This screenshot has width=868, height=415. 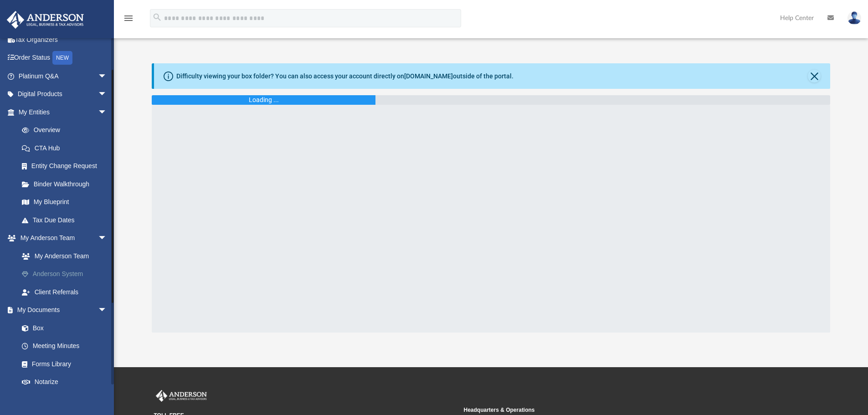 What do you see at coordinates (67, 220) in the screenshot?
I see `a: Tax Due Dates` at bounding box center [67, 220].